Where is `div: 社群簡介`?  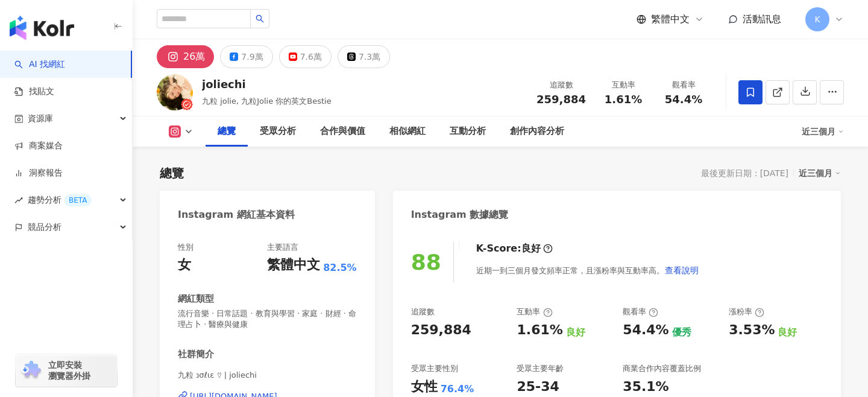
div: 社群簡介 is located at coordinates (196, 354).